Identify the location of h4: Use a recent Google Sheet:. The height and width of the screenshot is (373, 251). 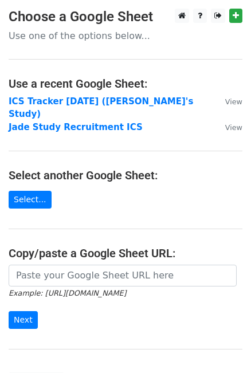
(125, 84).